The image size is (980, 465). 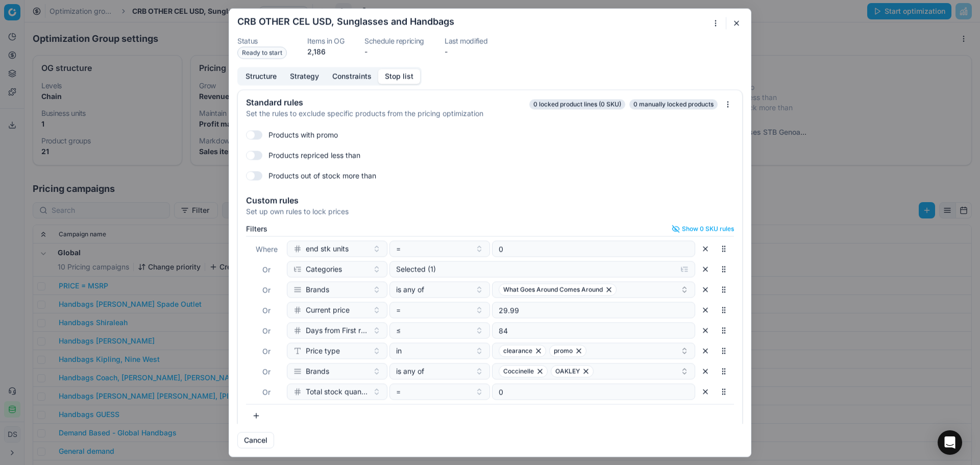 What do you see at coordinates (262, 52) in the screenshot?
I see `span: Ready to start` at bounding box center [262, 52].